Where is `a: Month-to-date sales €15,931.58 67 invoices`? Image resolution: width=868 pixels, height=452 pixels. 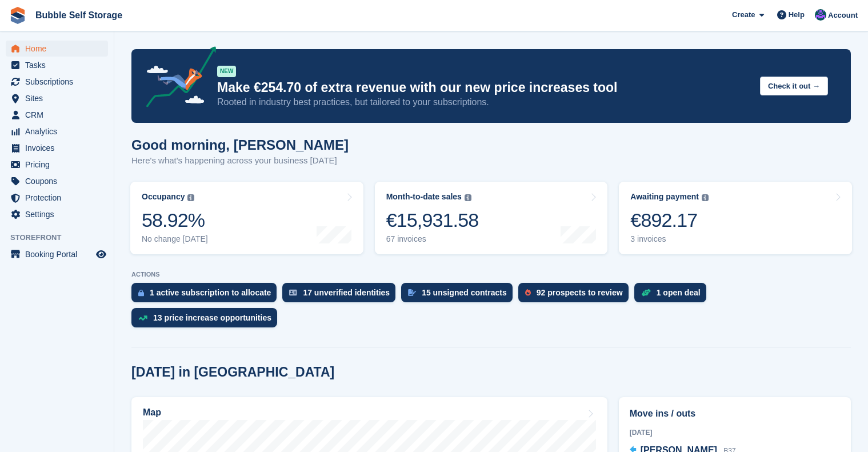
a: Month-to-date sales €15,931.58 67 invoices is located at coordinates (491, 218).